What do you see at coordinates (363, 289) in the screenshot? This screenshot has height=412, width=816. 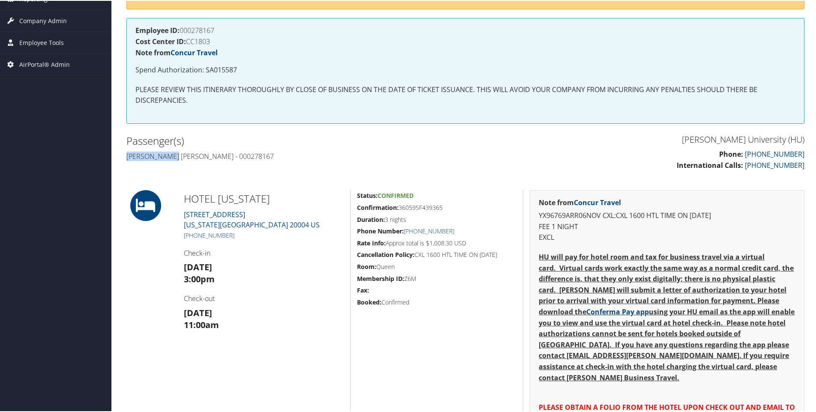 I see `strong: Fax:` at bounding box center [363, 289].